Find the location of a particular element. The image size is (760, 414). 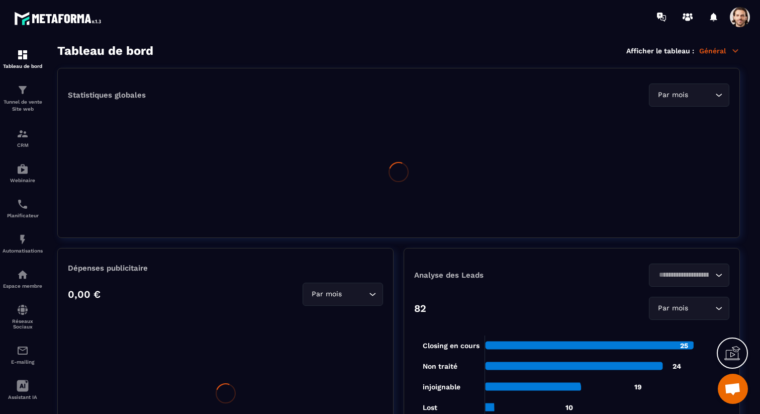

p: Statistiques globales is located at coordinates (107, 95).